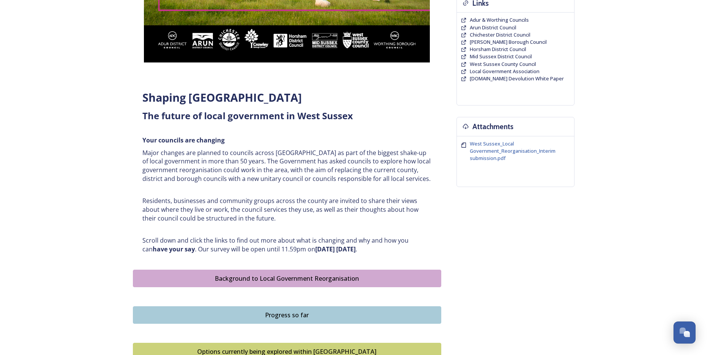 The height and width of the screenshot is (355, 707). Describe the element at coordinates (499, 20) in the screenshot. I see `span: Adur & Worthing Councils` at that location.